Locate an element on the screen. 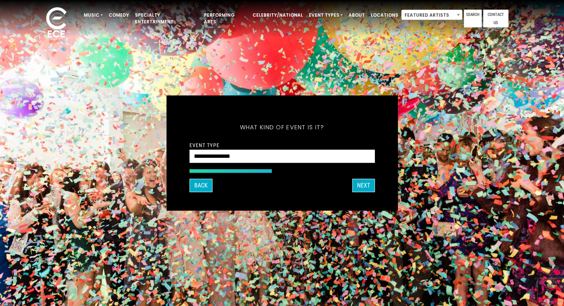 The image size is (564, 306). a: About is located at coordinates (357, 15).